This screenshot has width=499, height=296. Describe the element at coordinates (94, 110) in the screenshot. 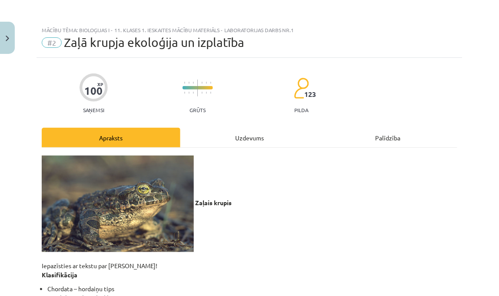

I see `p: Saņemsi` at that location.